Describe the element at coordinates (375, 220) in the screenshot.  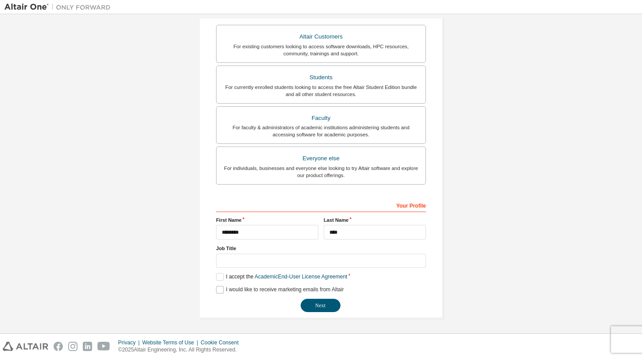
I see `label: Last Name` at that location.